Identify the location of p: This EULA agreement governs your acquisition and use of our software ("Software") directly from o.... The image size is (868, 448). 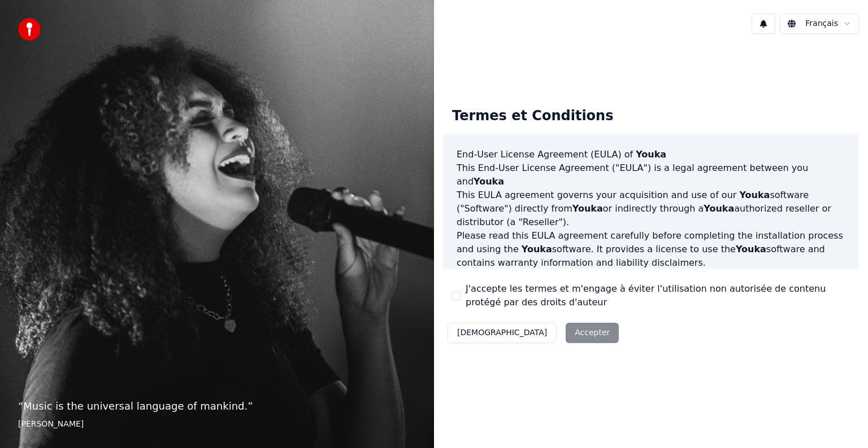
(651, 209).